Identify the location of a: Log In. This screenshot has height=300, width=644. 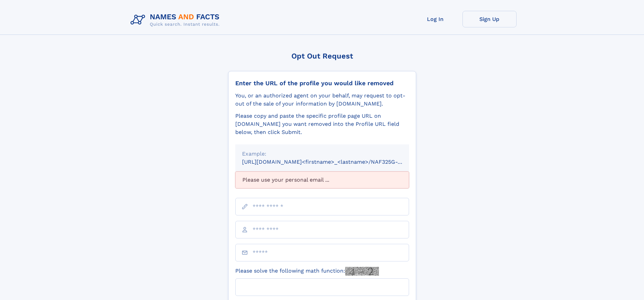
(435, 19).